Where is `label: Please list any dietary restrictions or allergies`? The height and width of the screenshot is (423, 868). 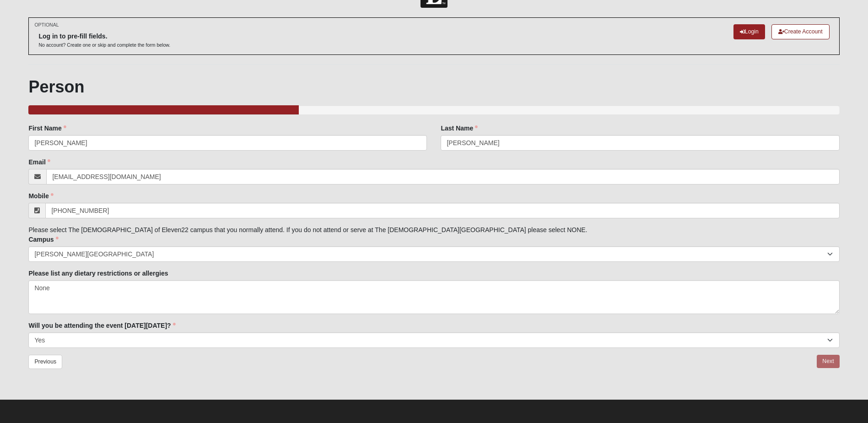 label: Please list any dietary restrictions or allergies is located at coordinates (98, 273).